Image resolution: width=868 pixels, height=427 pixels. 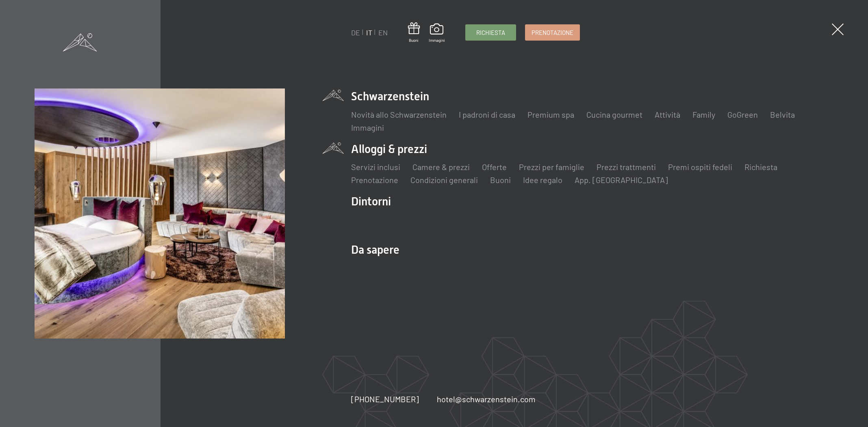 What do you see at coordinates (399, 115) in the screenshot?
I see `a: Novità allo Schwarzenstein` at bounding box center [399, 115].